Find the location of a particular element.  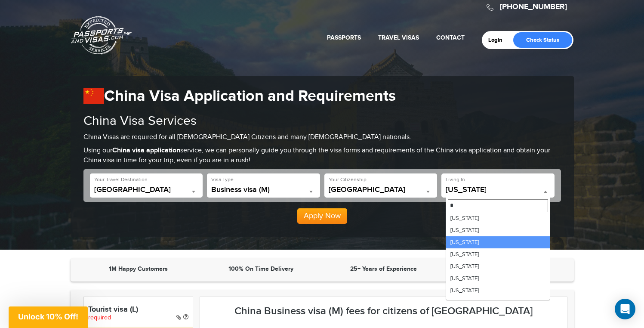

div: Open Intercom Messenger is located at coordinates (625, 309).